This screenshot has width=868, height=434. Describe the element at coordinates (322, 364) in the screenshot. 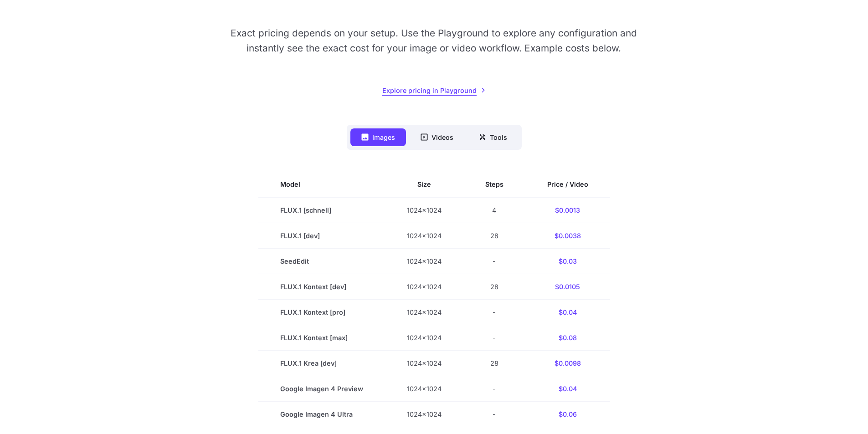

I see `td: FLUX.1 Krea [dev]` at that location.